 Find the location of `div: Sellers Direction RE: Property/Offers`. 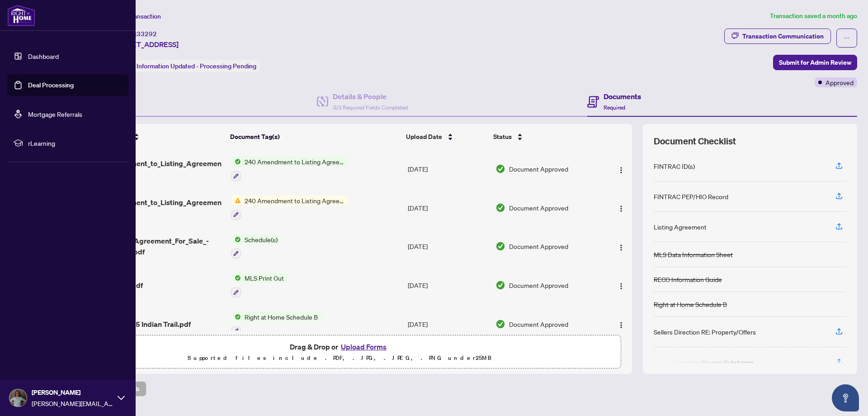

div: Sellers Direction RE: Property/Offers is located at coordinates (705, 331).